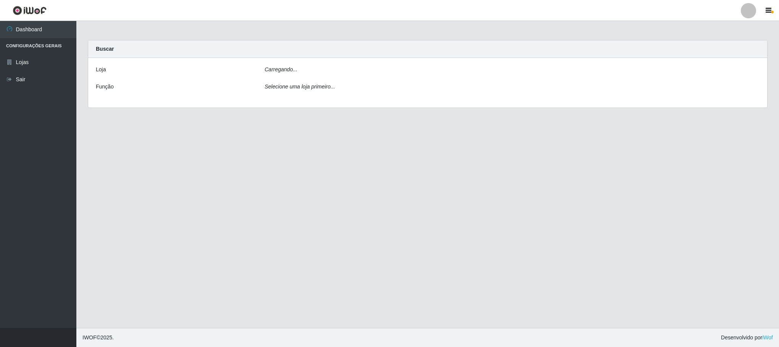 The height and width of the screenshot is (347, 779). I want to click on strong: Buscar, so click(105, 49).